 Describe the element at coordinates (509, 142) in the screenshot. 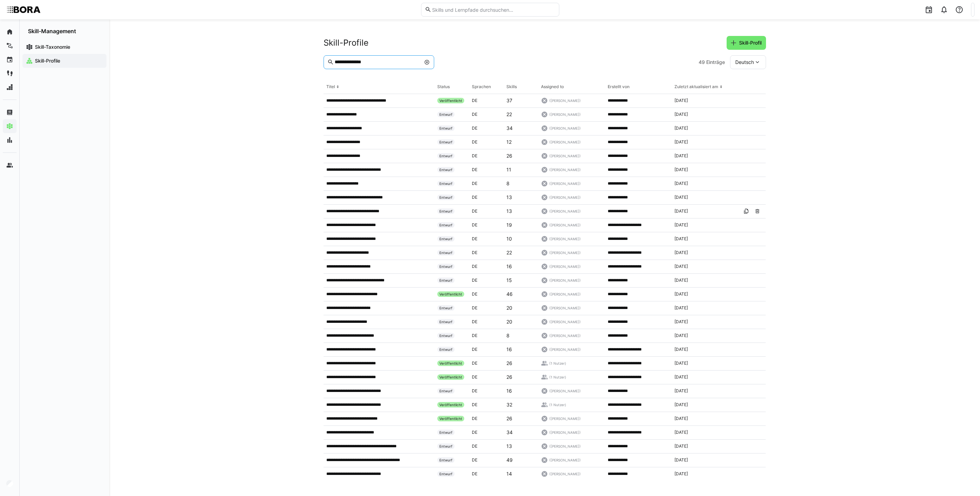

I see `p: 12` at that location.